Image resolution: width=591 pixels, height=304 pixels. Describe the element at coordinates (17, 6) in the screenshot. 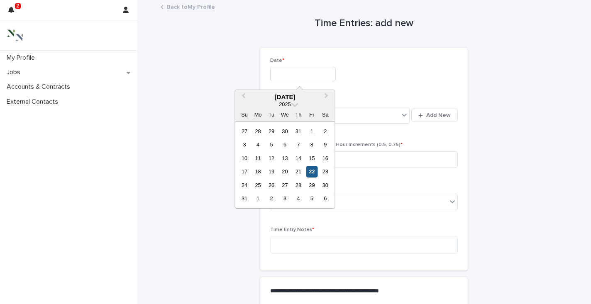

I see `p: 2` at that location.